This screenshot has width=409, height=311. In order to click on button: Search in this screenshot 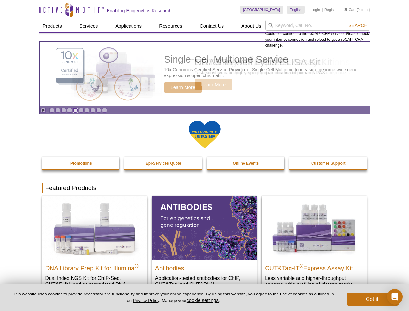, I will do `click(358, 25)`.